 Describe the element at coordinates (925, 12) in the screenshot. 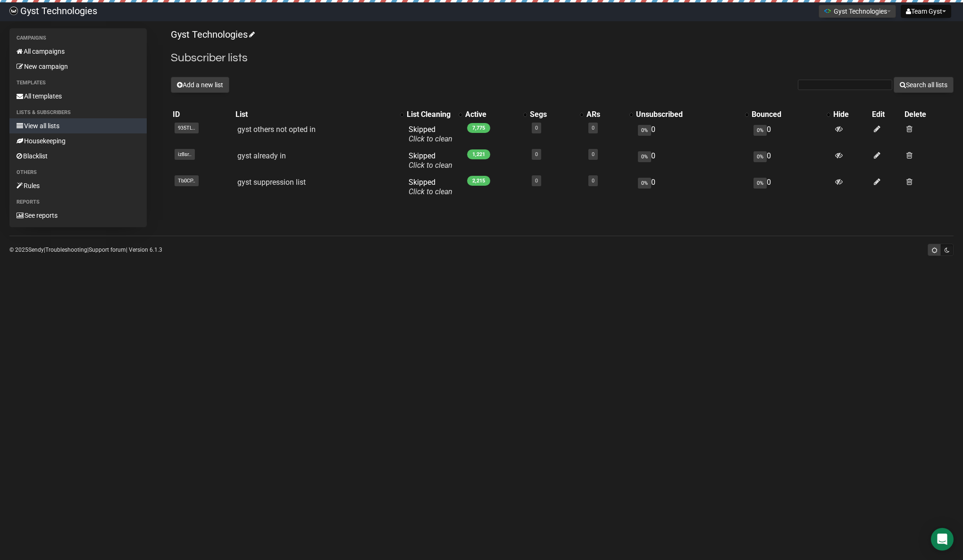

I see `button: Team Gyst` at that location.